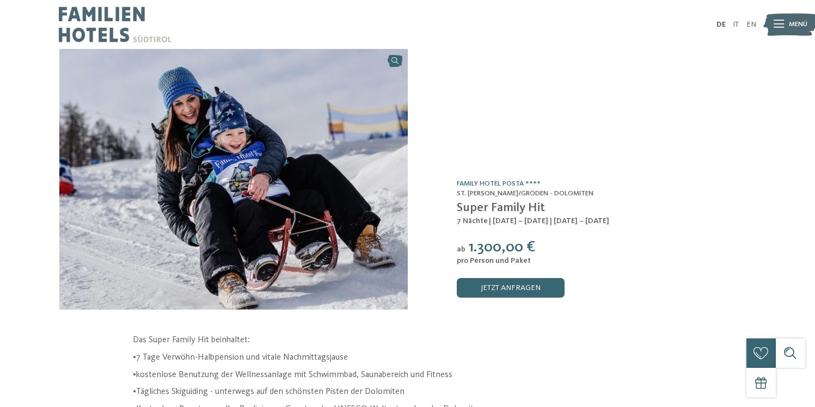  What do you see at coordinates (234, 179) in the screenshot?
I see `a: Super Family Hit` at bounding box center [234, 179].